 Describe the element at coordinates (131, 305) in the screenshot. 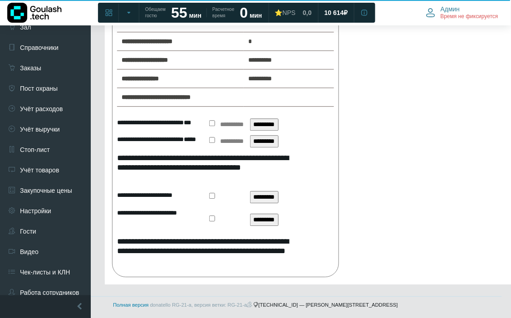

I see `a: Полная версия` at that location.